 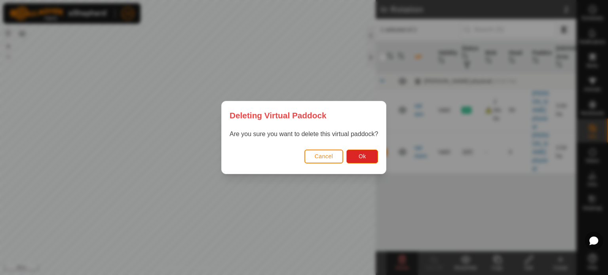 What do you see at coordinates (324, 156) in the screenshot?
I see `button: Cancel` at bounding box center [324, 156].